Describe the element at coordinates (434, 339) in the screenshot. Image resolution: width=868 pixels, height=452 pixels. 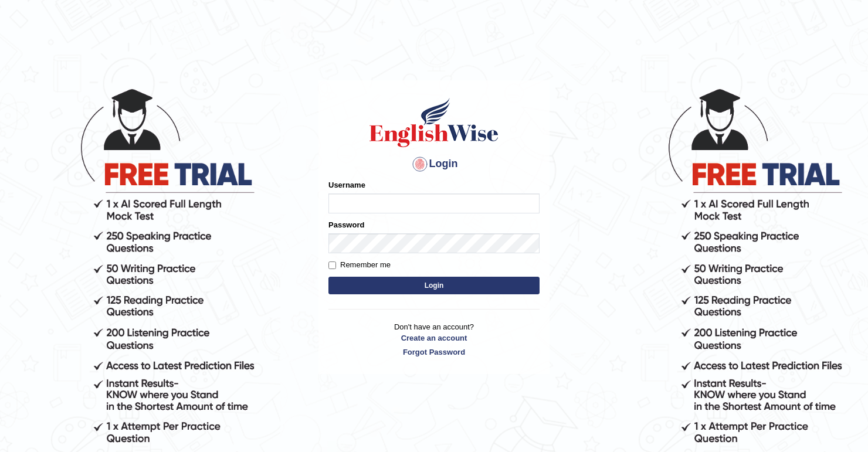
I see `p: Don't have an account?` at that location.